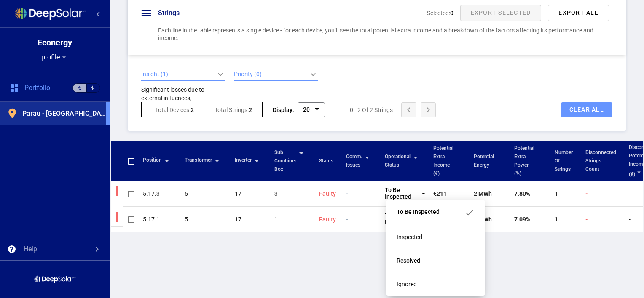 The image size is (644, 298). I want to click on mat-icon: chevron_left, so click(98, 14).